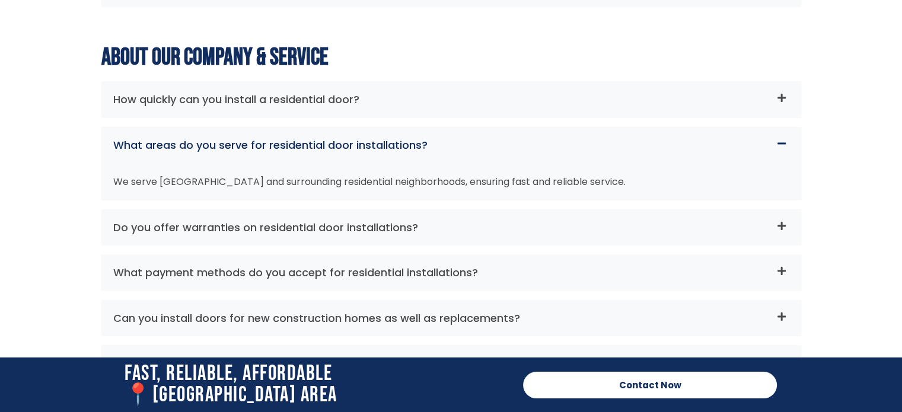 The width and height of the screenshot is (902, 412). Describe the element at coordinates (283, 363) in the screenshot. I see `a: Are your technicians experienced in installing residential doors?` at that location.